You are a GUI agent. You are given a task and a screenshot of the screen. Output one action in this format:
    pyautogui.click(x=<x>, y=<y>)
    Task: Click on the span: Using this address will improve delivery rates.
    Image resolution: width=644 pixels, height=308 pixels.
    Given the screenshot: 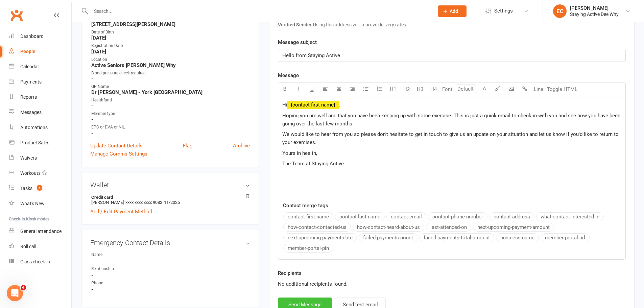 What is the action you would take?
    pyautogui.click(x=343, y=25)
    